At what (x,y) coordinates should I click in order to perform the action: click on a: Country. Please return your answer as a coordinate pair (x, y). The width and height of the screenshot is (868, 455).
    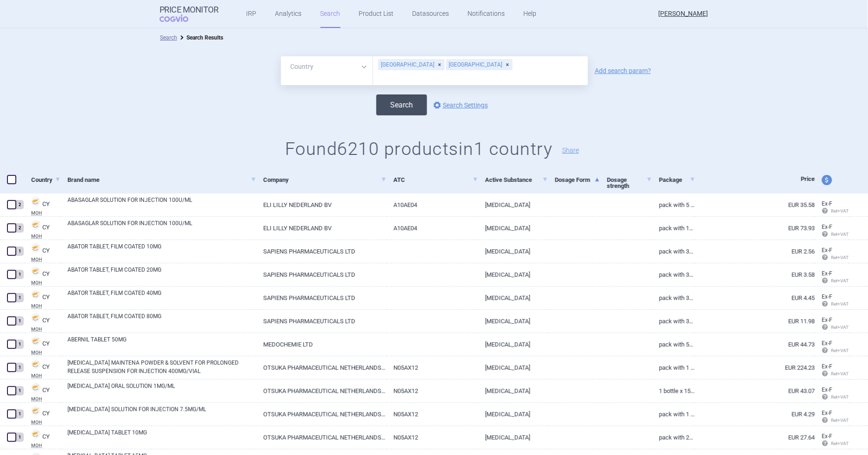
    Looking at the image, I should click on (45, 179).